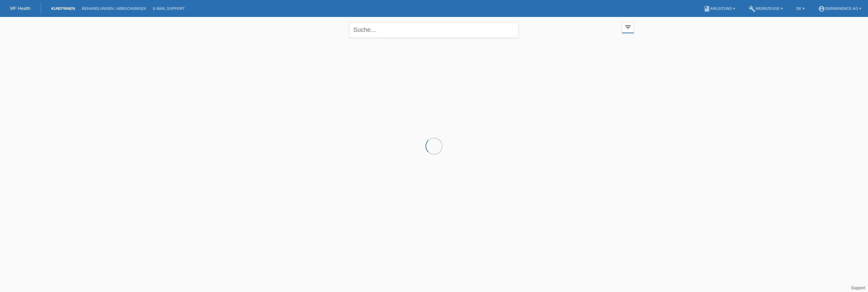  I want to click on a: Support, so click(858, 288).